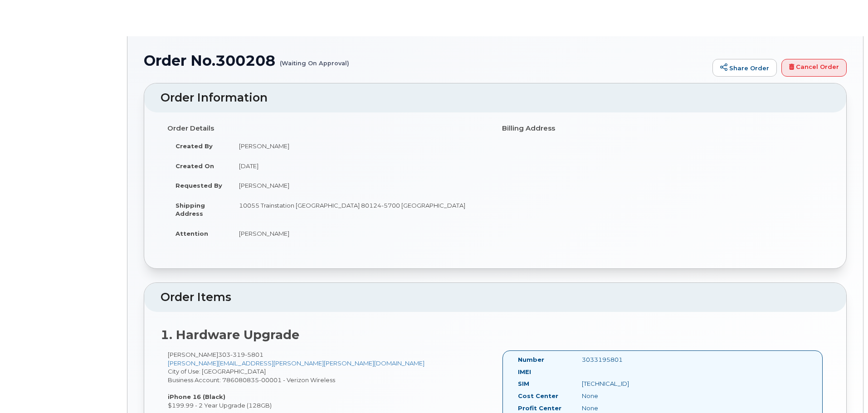 This screenshot has width=868, height=413. Describe the element at coordinates (531, 359) in the screenshot. I see `label: Number` at that location.